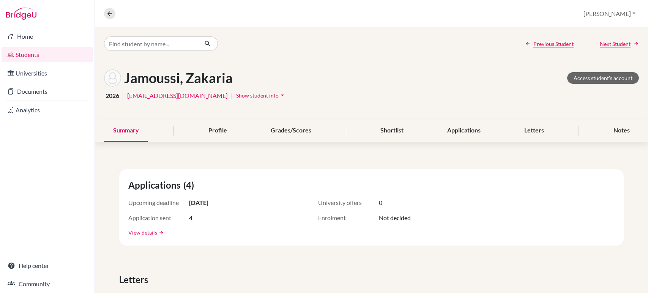 The height and width of the screenshot is (293, 648). I want to click on div: Shortlist, so click(392, 131).